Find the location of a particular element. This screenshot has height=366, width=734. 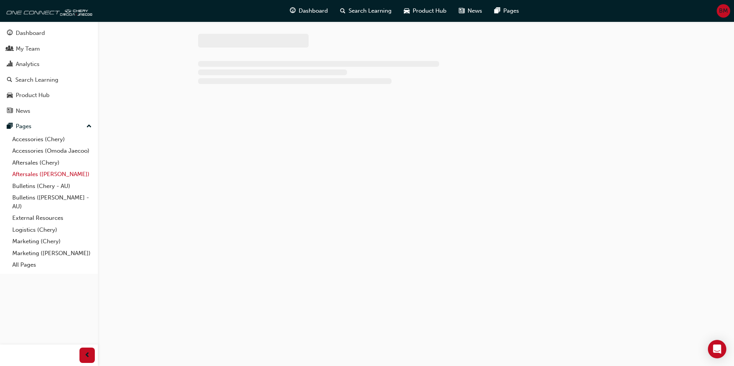

a: Marketing (Chery) is located at coordinates (52, 241).